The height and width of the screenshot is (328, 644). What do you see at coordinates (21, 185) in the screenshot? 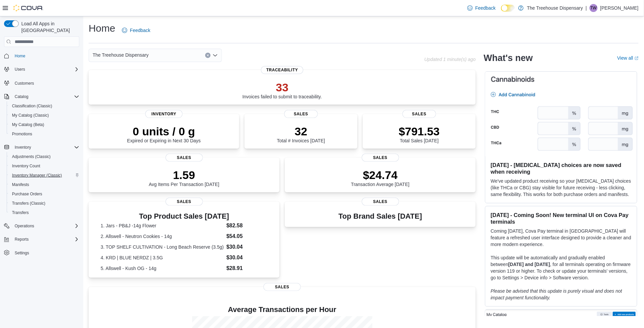
I see `a: Manifests` at bounding box center [21, 185].